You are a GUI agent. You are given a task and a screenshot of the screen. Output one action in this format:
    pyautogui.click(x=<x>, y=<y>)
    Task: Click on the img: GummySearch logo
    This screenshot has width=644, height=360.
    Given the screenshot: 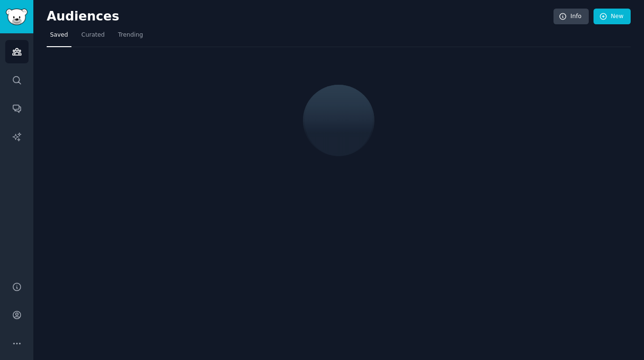 What is the action you would take?
    pyautogui.click(x=17, y=17)
    